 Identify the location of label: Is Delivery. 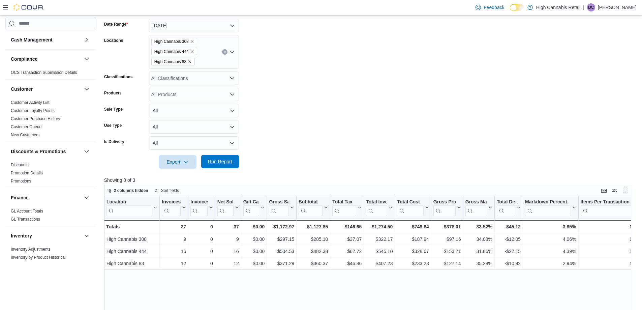
(114, 142).